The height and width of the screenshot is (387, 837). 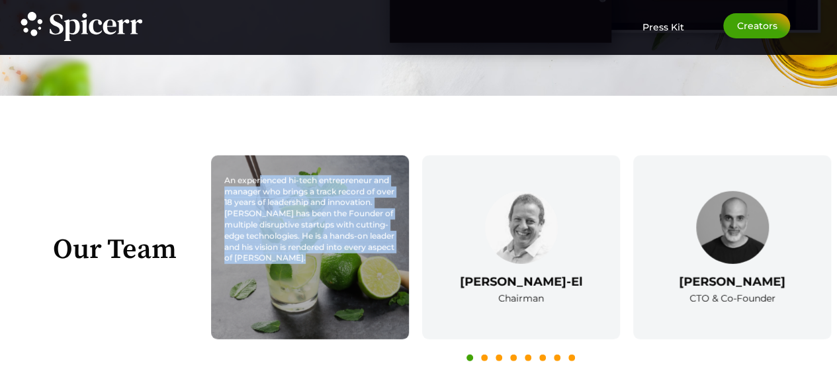 I want to click on h2: Our Team, so click(x=114, y=250).